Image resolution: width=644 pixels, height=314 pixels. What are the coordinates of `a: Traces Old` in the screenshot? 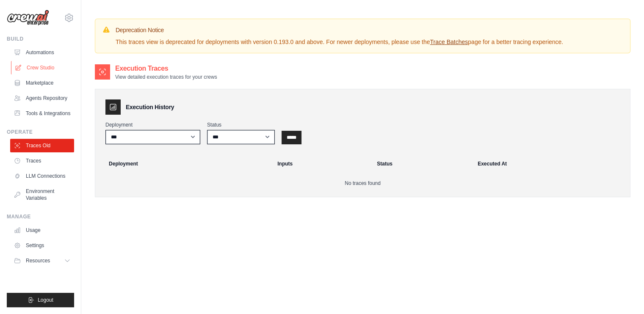 It's located at (42, 145).